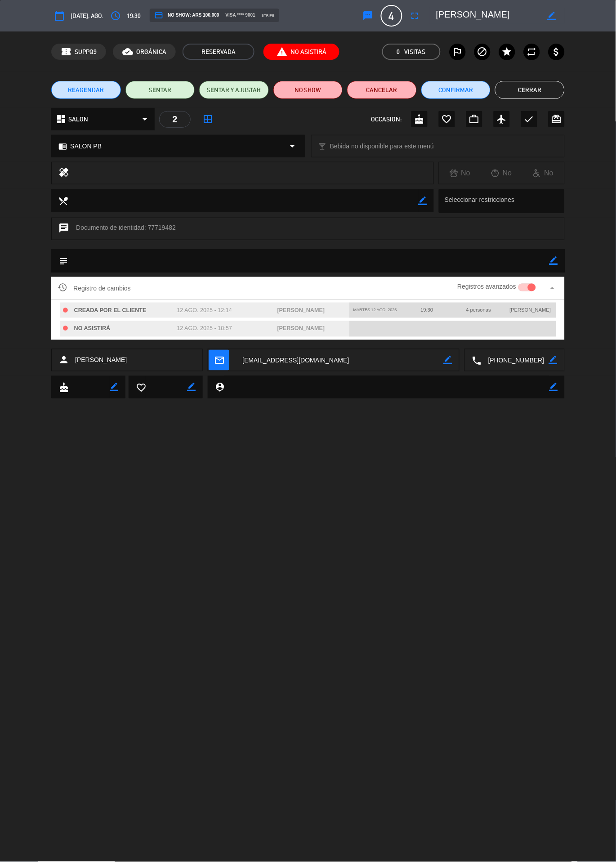 The image size is (616, 862). Describe the element at coordinates (219, 360) in the screenshot. I see `i: mail_outline` at that location.